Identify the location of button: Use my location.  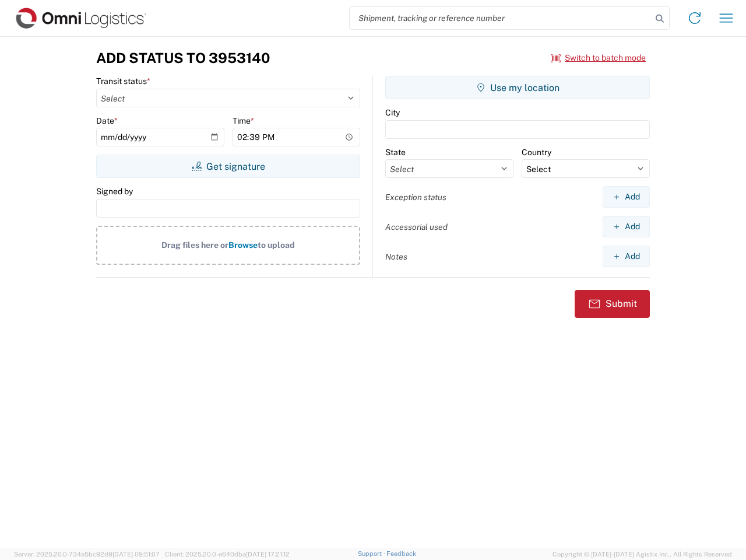
(518, 88).